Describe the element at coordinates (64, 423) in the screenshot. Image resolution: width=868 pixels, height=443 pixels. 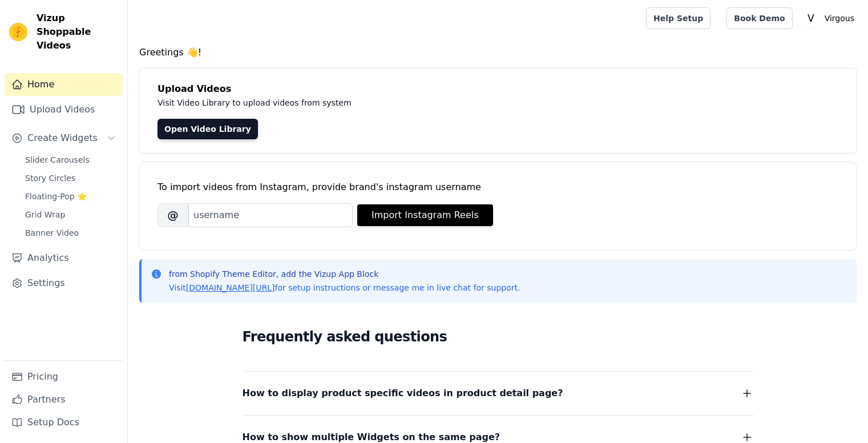
I see `a: Setup Docs` at that location.